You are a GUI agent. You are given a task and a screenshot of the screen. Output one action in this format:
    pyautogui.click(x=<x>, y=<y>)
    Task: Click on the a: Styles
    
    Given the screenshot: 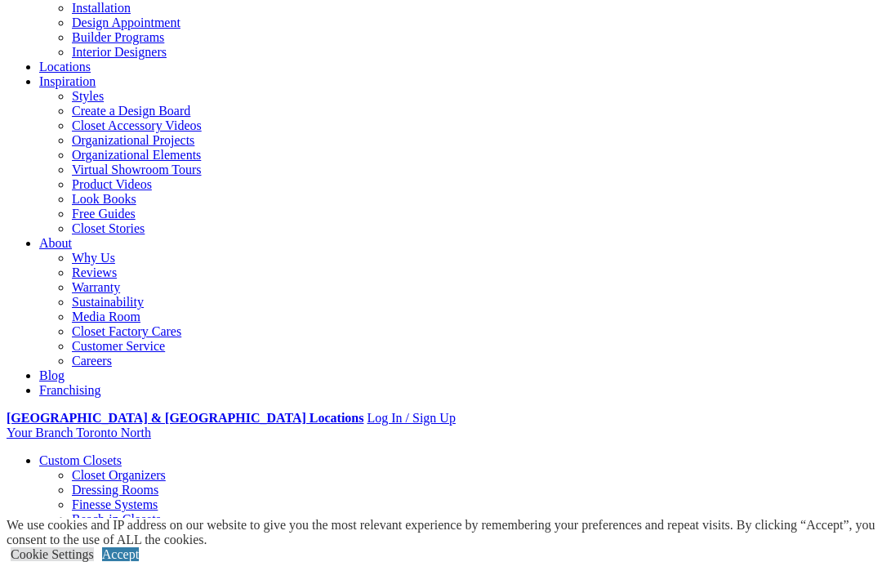 What is the action you would take?
    pyautogui.click(x=87, y=96)
    